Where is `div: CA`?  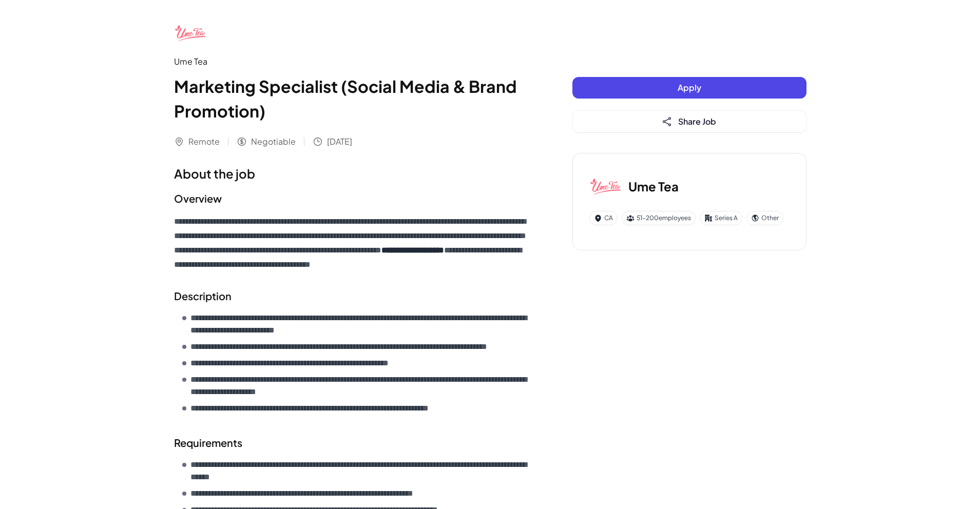 div: CA is located at coordinates (603, 218).